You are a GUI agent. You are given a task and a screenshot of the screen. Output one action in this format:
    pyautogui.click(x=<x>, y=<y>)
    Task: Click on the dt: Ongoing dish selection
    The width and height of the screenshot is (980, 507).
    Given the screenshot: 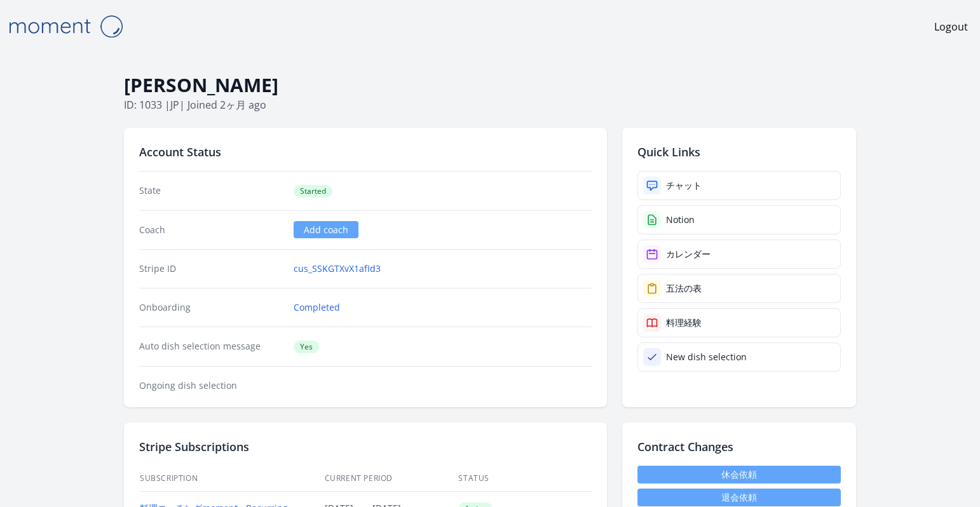 What is the action you would take?
    pyautogui.click(x=211, y=385)
    